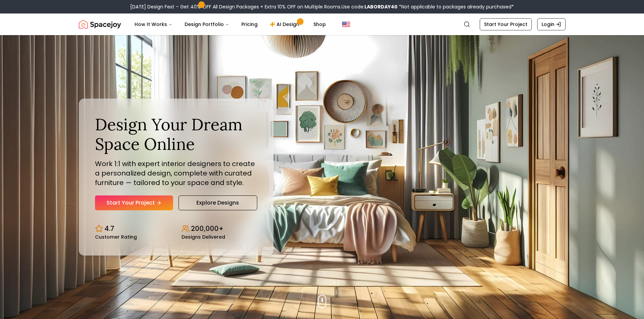  I want to click on div: Design stats, so click(176, 229).